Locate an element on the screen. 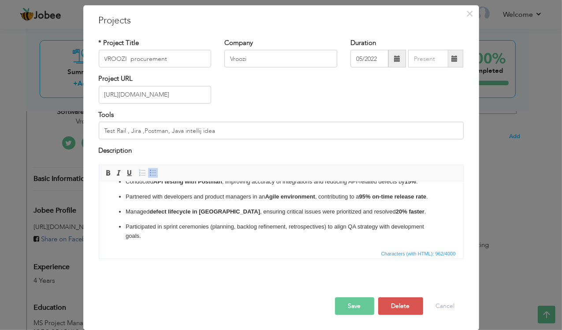 This screenshot has height=330, width=562. a: Insert/Remove Numbered List is located at coordinates (142, 172).